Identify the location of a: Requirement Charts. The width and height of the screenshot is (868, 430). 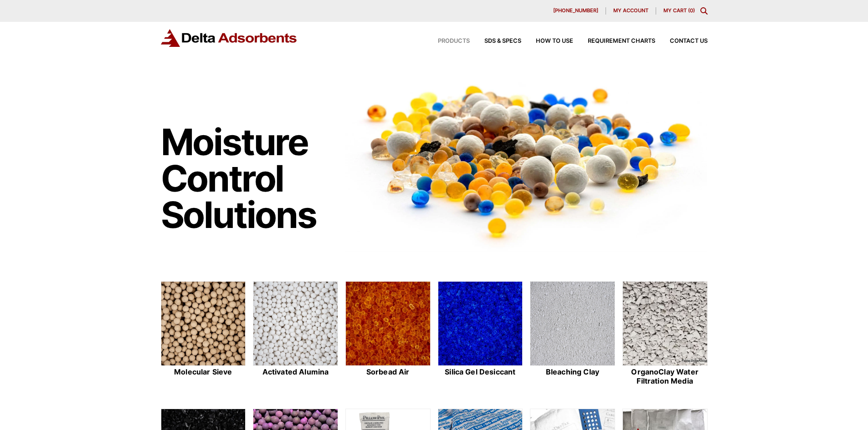
(614, 41).